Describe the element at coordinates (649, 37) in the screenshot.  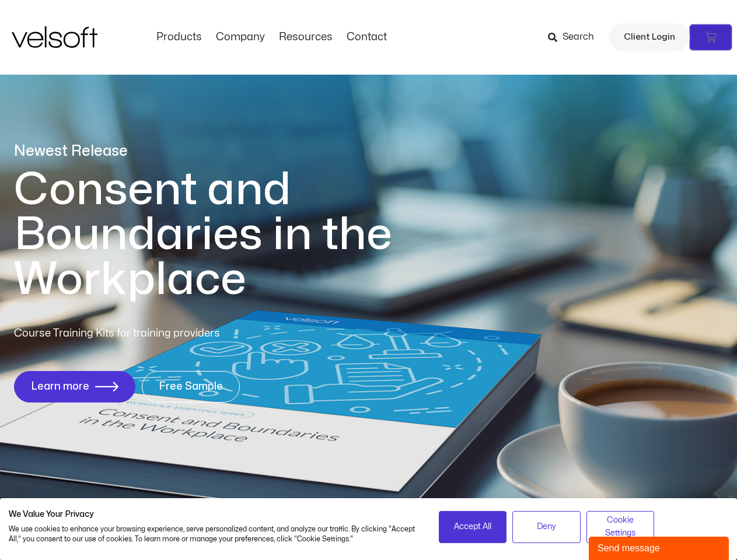
I see `a: Client Login` at that location.